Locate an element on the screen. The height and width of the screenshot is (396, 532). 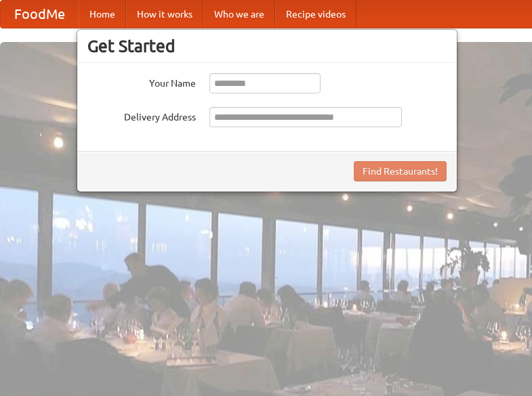
a: Recipe videos is located at coordinates (316, 14).